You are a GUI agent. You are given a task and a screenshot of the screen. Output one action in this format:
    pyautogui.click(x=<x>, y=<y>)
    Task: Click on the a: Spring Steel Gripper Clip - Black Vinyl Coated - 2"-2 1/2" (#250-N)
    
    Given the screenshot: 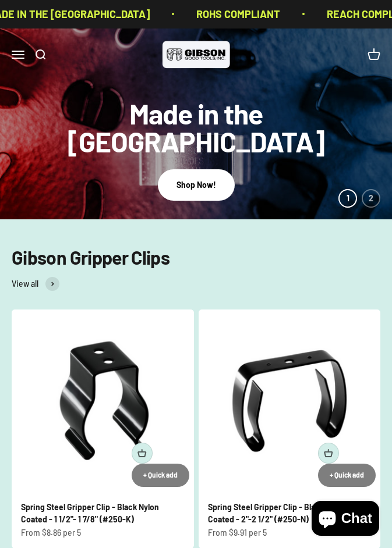 What is the action you would take?
    pyautogui.click(x=276, y=514)
    